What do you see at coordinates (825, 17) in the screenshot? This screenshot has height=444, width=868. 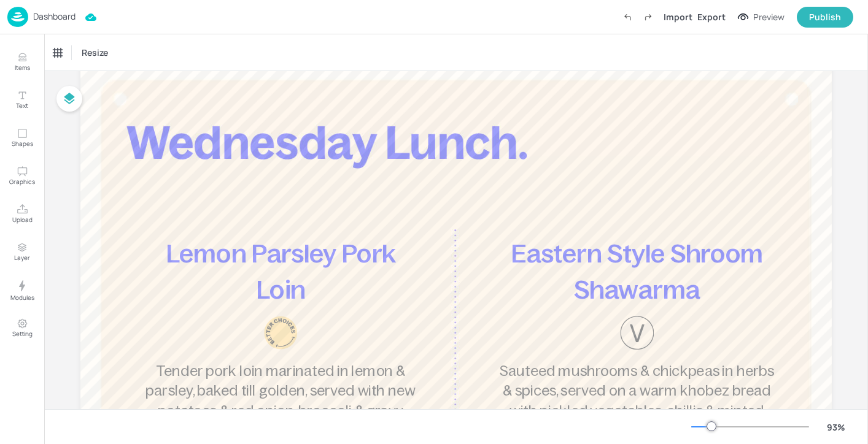 I see `div: Publish` at bounding box center [825, 17].